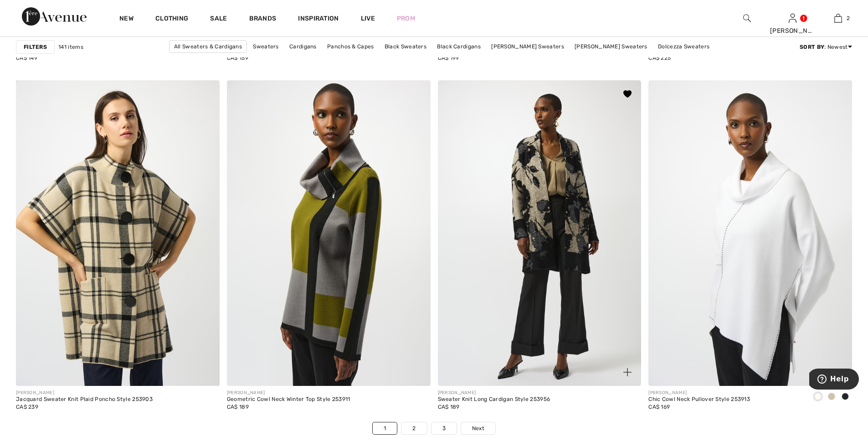 This screenshot has width=868, height=437. I want to click on div: : Newest, so click(826, 47).